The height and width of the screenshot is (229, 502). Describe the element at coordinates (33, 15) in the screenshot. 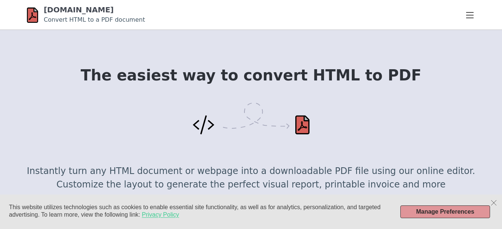

I see `img: html-pdf.net` at that location.